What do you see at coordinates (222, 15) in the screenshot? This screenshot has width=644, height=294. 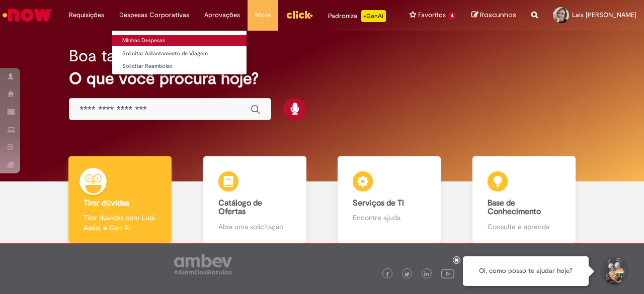 I see `span: Aprovações` at bounding box center [222, 15].